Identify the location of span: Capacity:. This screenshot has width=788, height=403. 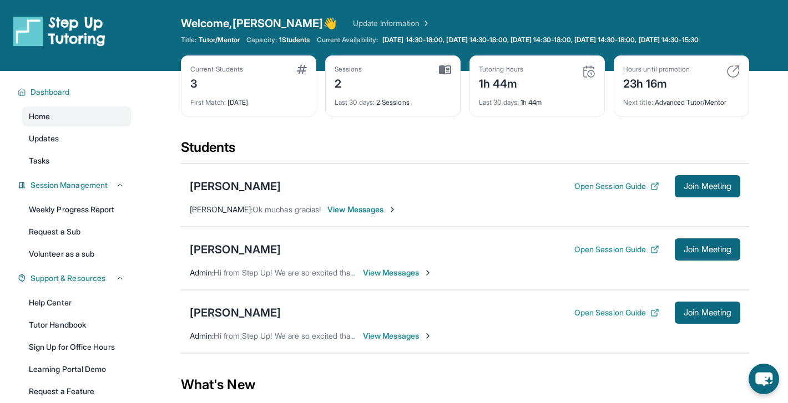
(261, 40).